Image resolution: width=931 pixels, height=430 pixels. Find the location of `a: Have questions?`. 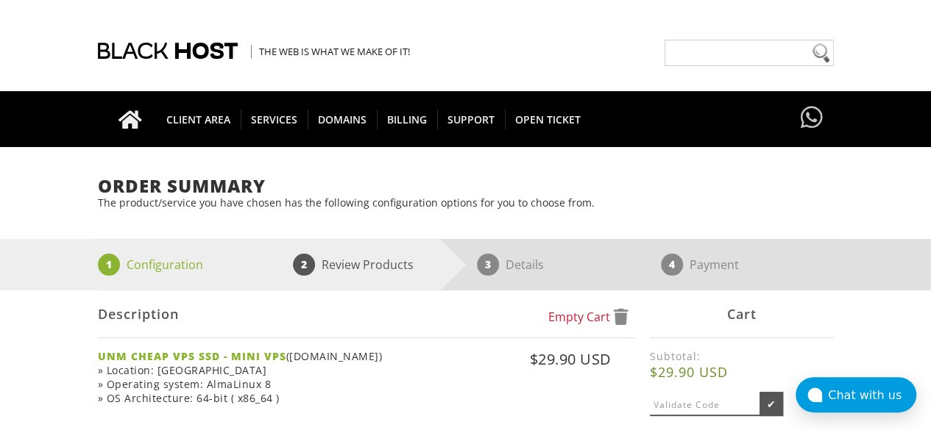

a: Have questions? is located at coordinates (812, 118).